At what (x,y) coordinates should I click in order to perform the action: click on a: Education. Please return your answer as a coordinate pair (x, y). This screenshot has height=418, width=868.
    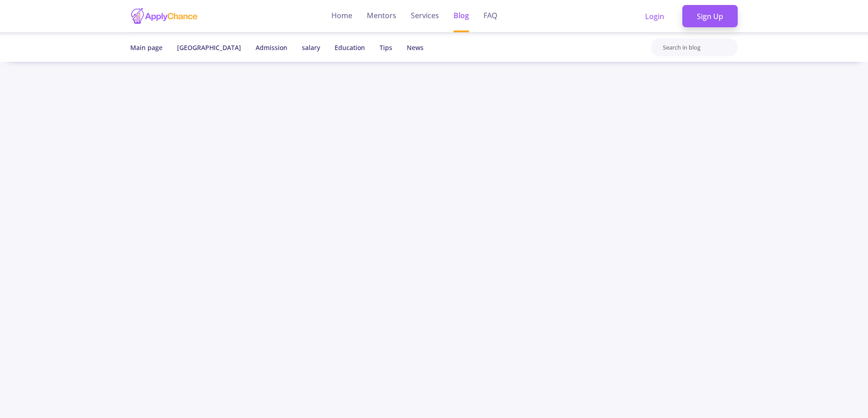
    Looking at the image, I should click on (350, 48).